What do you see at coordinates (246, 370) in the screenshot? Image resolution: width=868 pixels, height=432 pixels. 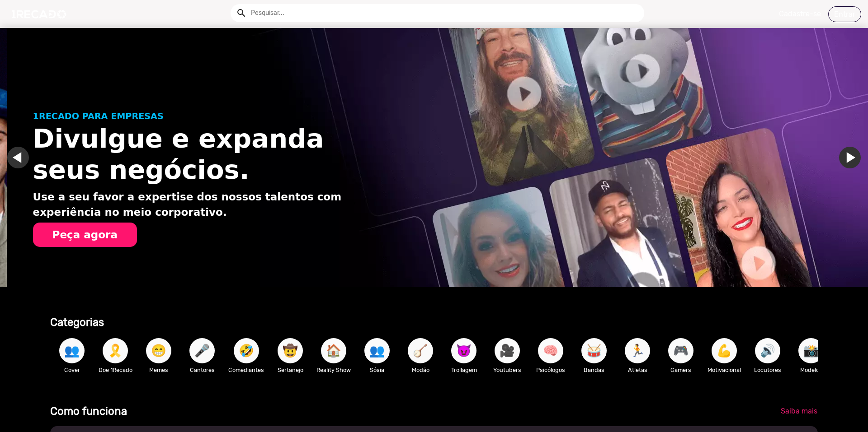 I see `p: Comediantes` at bounding box center [246, 370].